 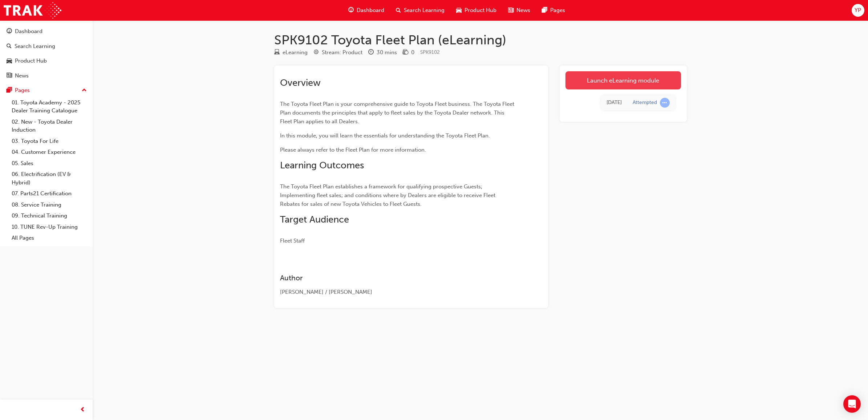 I want to click on button: DashboardSearch LearningProduct HubNews, so click(x=46, y=53).